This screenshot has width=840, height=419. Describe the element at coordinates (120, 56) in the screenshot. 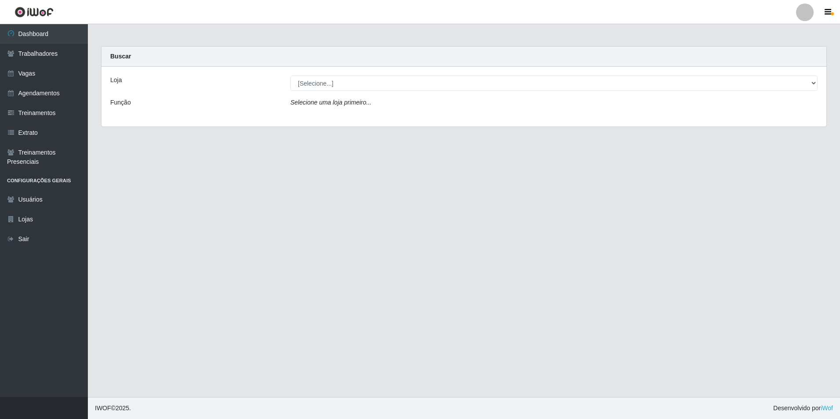

I see `strong: Buscar` at that location.